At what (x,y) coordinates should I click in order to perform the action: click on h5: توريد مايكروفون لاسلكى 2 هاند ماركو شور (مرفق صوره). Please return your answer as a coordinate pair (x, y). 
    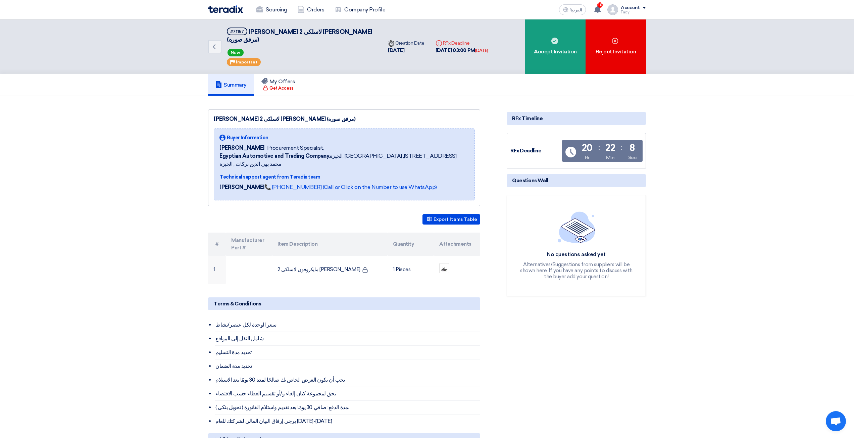
    Looking at the image, I should click on (301, 36).